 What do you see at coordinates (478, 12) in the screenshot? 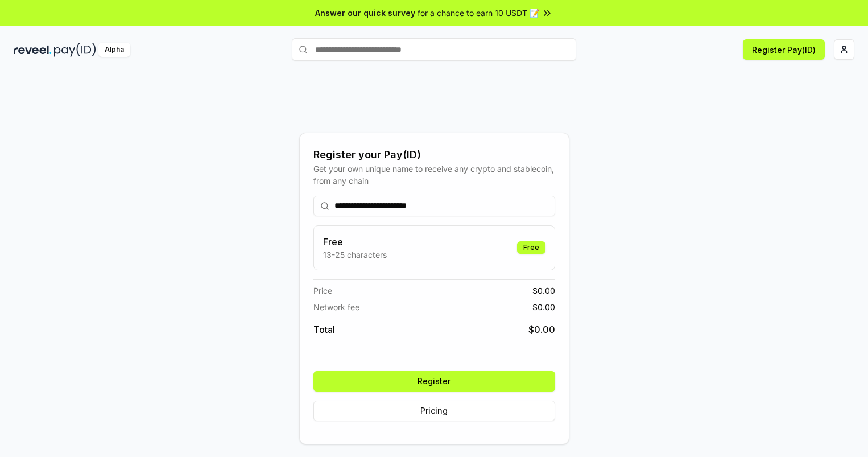
I see `span: for a chance to earn 10 USDT 📝` at bounding box center [478, 12].